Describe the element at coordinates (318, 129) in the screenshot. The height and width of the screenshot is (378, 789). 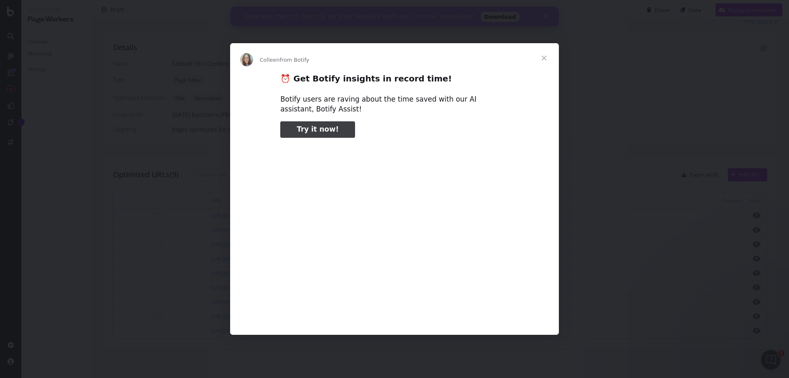
I see `span: Try it now!` at that location.